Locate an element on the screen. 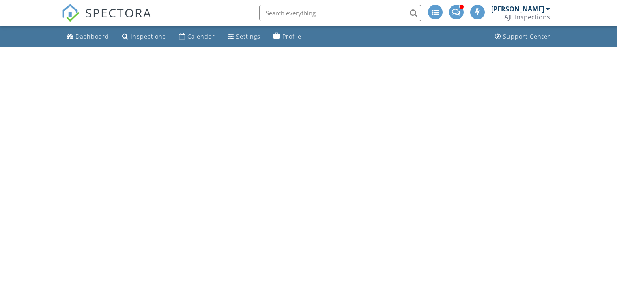 The height and width of the screenshot is (282, 617). div: Profile is located at coordinates (292, 36).